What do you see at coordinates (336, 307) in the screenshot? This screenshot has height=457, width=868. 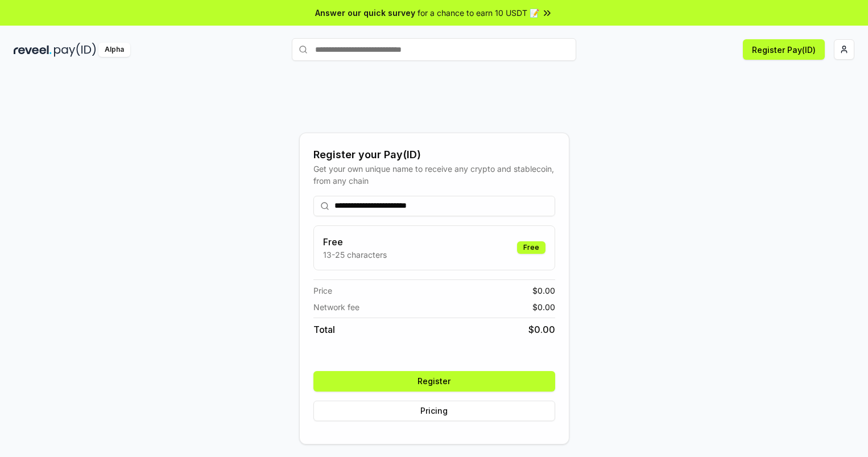 I see `span: Network fee` at bounding box center [336, 307].